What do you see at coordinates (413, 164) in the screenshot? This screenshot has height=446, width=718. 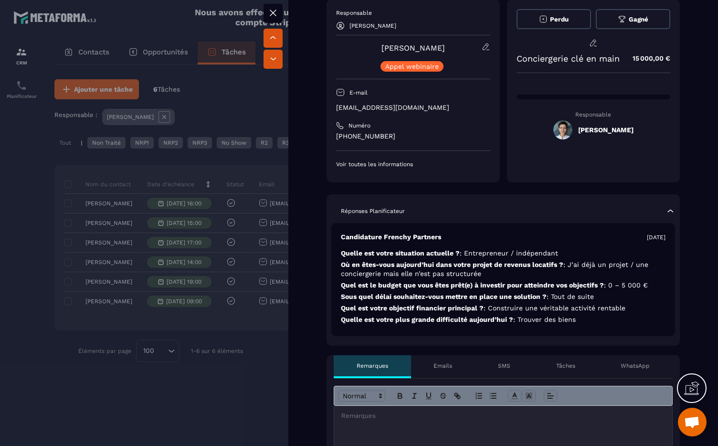 I see `p: Voir toutes les informations` at bounding box center [413, 164].